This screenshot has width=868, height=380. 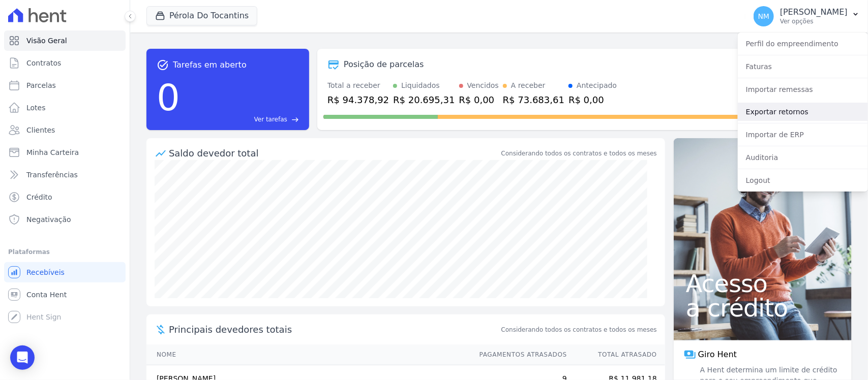 I want to click on span: task_alt, so click(x=163, y=65).